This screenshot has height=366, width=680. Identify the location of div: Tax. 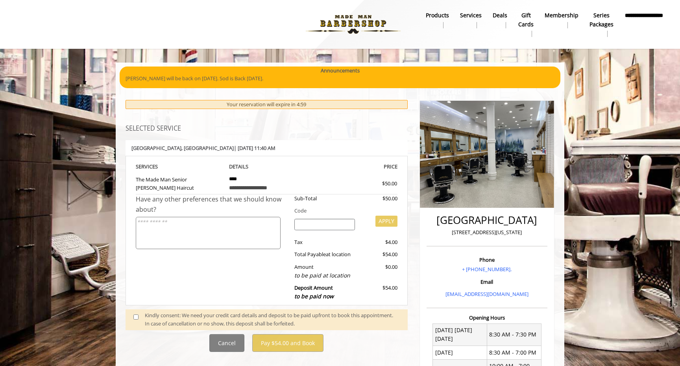
(325, 242).